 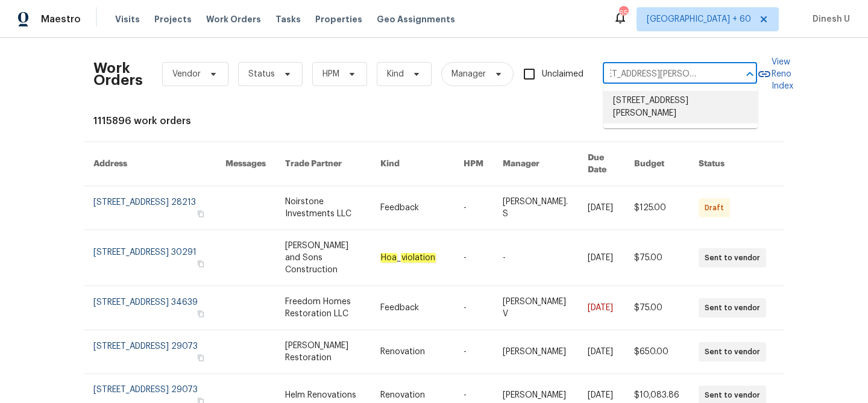 I want to click on td: Renovation, so click(x=412, y=352).